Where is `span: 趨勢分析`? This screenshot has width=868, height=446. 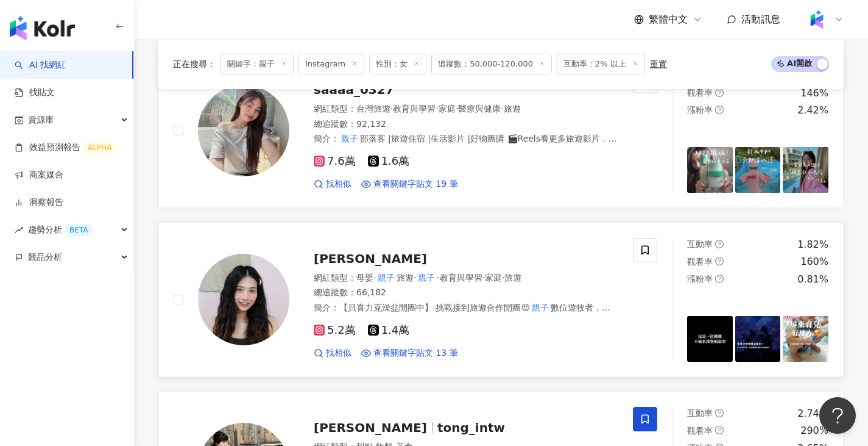
span: 趨勢分析 is located at coordinates (61, 229).